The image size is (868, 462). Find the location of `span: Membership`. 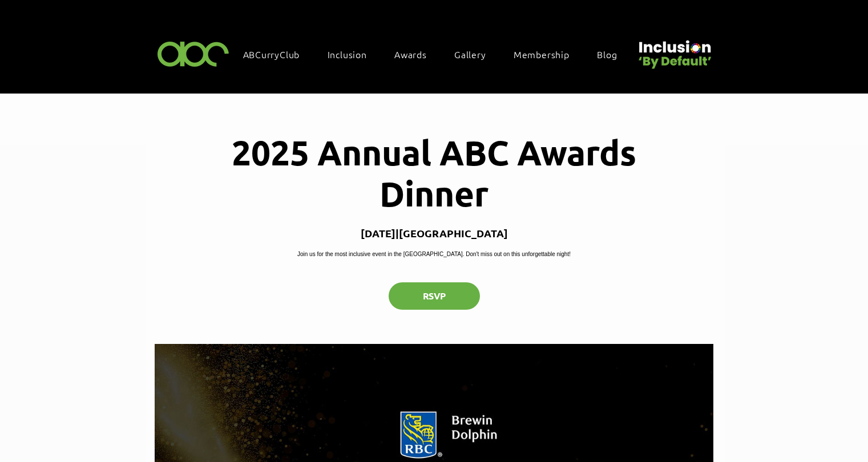

span: Membership is located at coordinates (542, 54).